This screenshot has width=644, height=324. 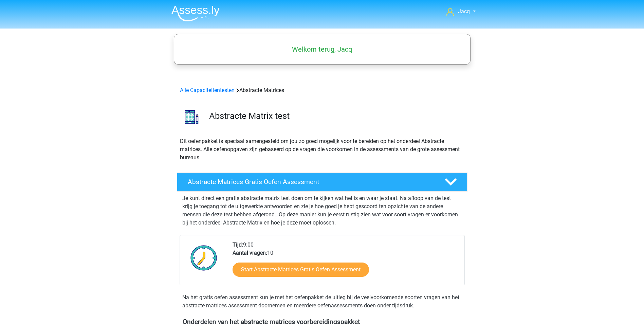 I want to click on a: Abstracte Matrices Gratis Oefen Assessment, so click(x=322, y=182).